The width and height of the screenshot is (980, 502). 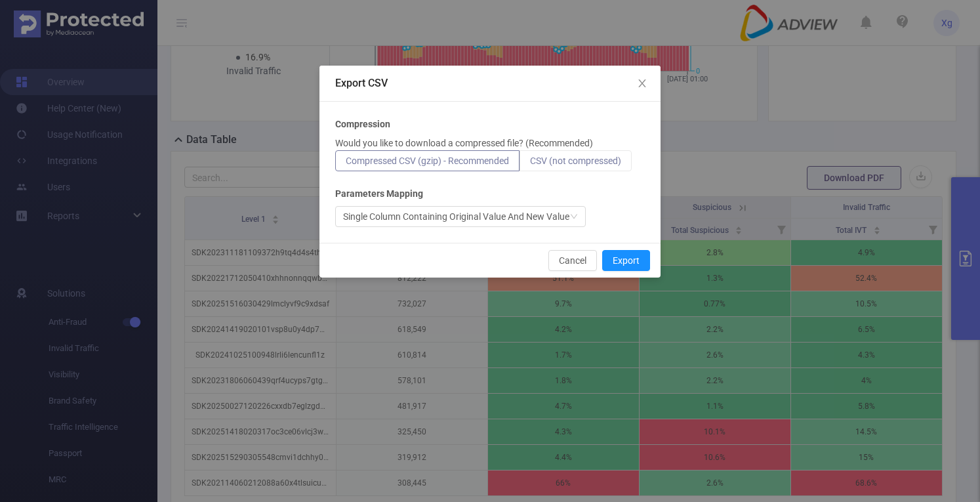 What do you see at coordinates (456, 217) in the screenshot?
I see `div: Single Column Containing Original Value And New Value` at bounding box center [456, 217].